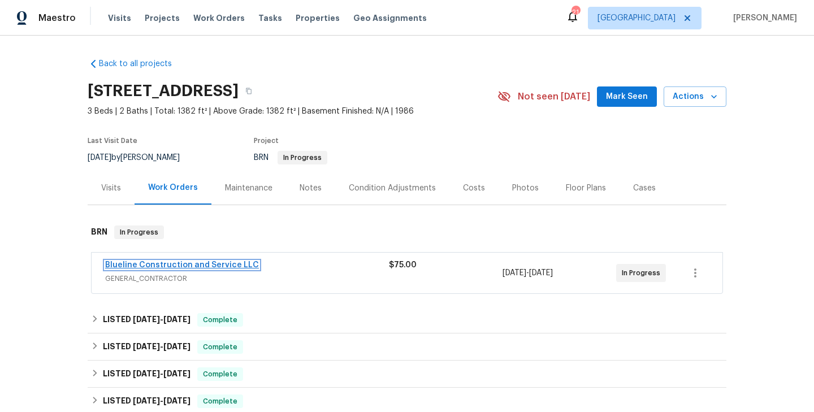 The width and height of the screenshot is (814, 412). What do you see at coordinates (695, 97) in the screenshot?
I see `button: Actions` at bounding box center [695, 97].